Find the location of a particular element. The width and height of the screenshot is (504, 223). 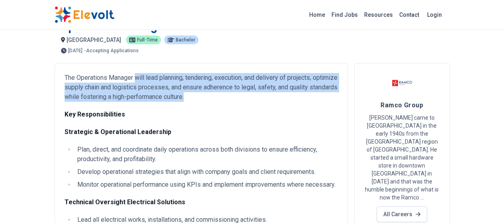

a: Resources is located at coordinates (378, 15).